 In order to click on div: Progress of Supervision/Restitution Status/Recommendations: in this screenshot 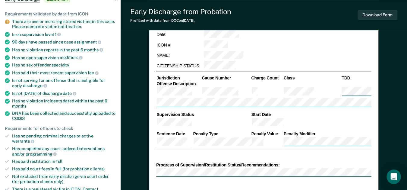, I will do `click(264, 165)`.